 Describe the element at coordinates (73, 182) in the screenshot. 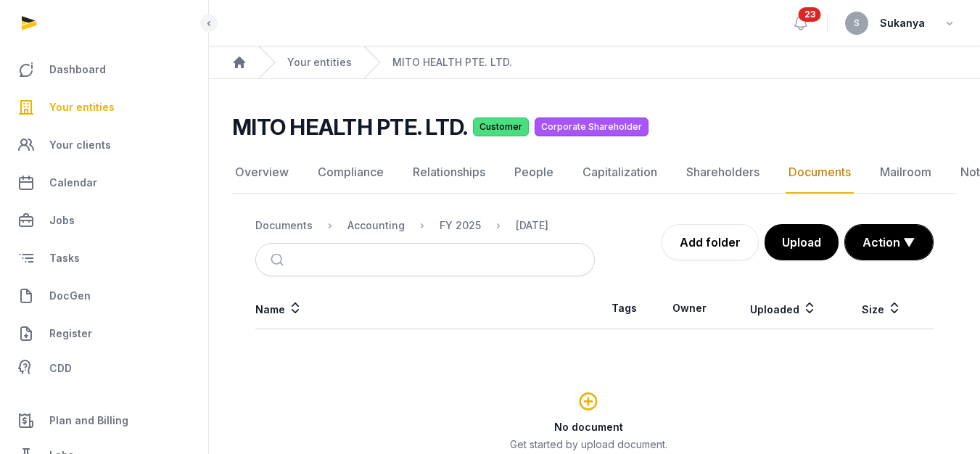

I see `span: Calendar` at that location.